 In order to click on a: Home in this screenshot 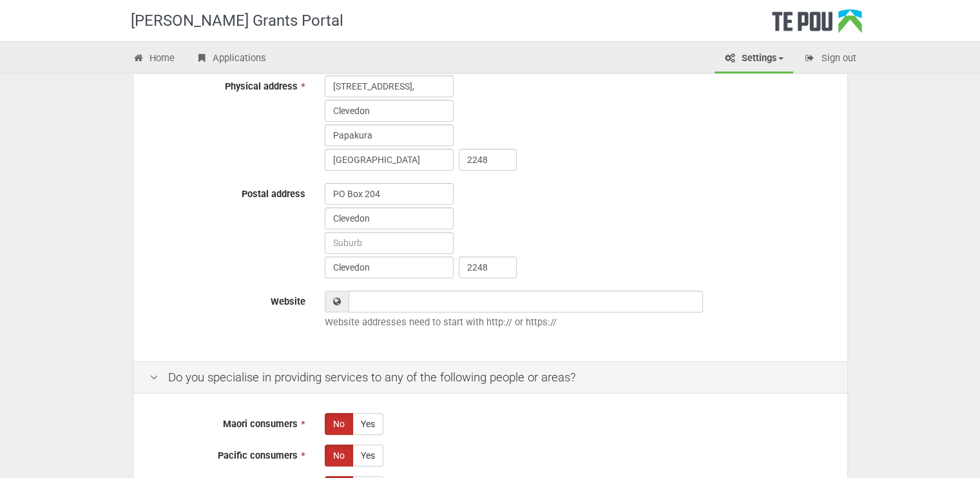, I will do `click(154, 59)`.